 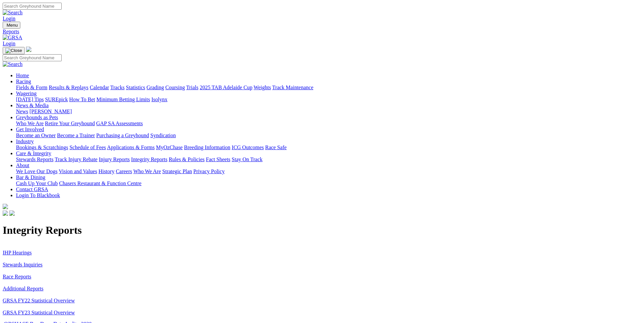 What do you see at coordinates (17, 277) in the screenshot?
I see `a: Race Reports` at bounding box center [17, 277].